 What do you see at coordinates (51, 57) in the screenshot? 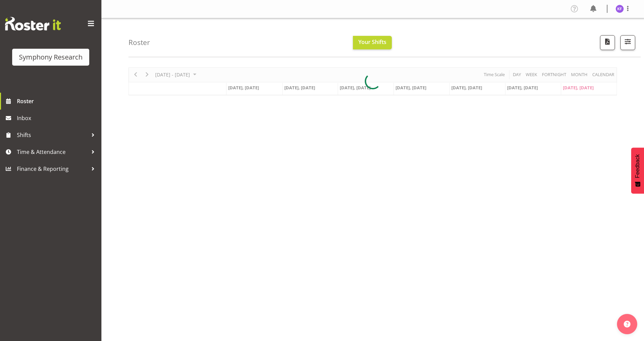
I see `div: Symphony Research` at bounding box center [51, 57].